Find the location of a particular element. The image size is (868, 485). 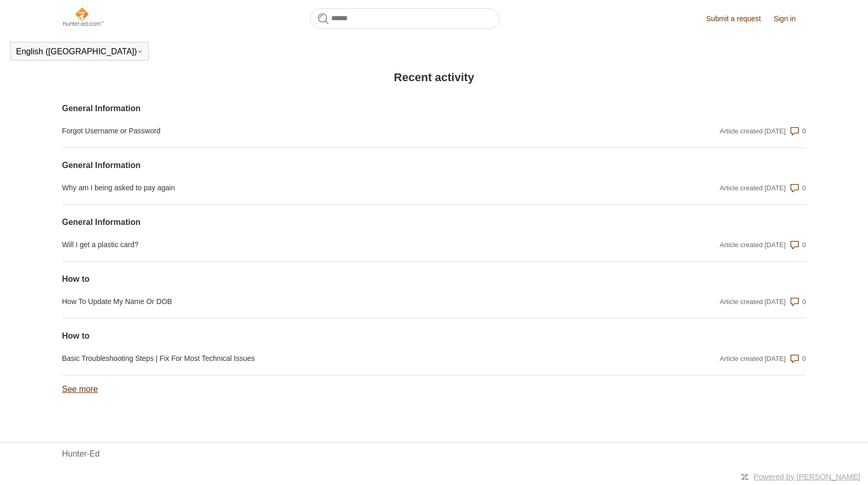

a: See more is located at coordinates (80, 389).